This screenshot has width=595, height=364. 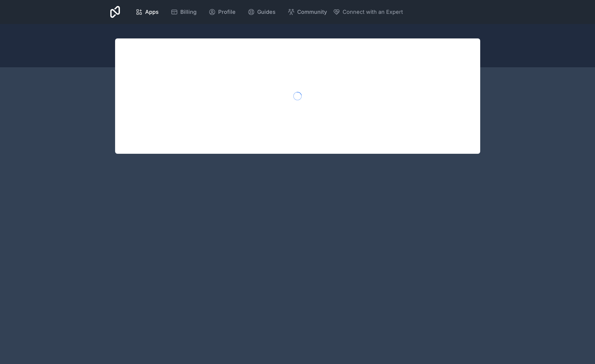 I want to click on a: Profile, so click(x=222, y=12).